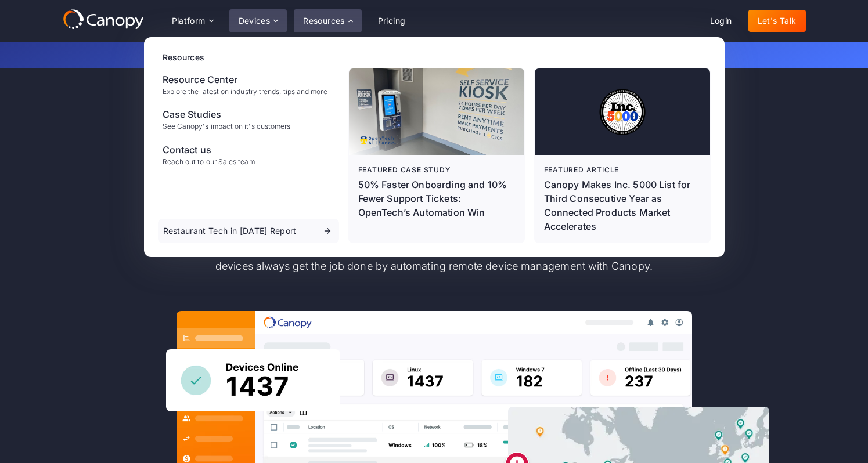  Describe the element at coordinates (777, 21) in the screenshot. I see `a: Let's Talk` at that location.